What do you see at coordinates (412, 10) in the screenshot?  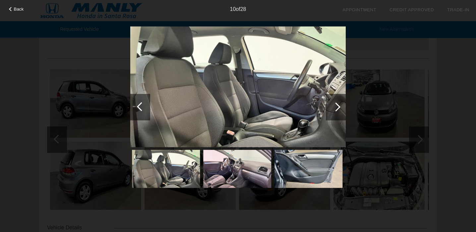 I see `a: Credit Approved` at bounding box center [412, 10].